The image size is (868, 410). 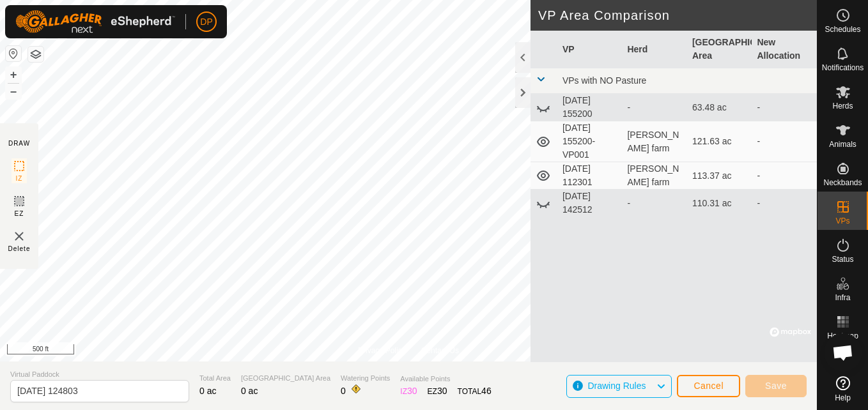 What do you see at coordinates (842, 336) in the screenshot?
I see `span: Heatmap` at bounding box center [842, 336].